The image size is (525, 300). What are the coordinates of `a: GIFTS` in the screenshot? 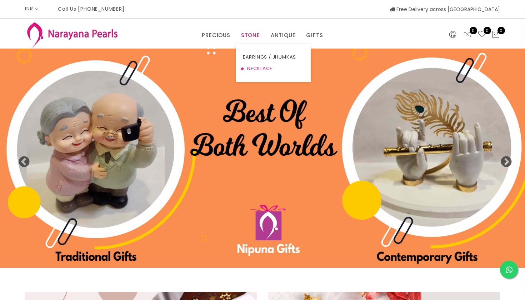 It's located at (314, 35).